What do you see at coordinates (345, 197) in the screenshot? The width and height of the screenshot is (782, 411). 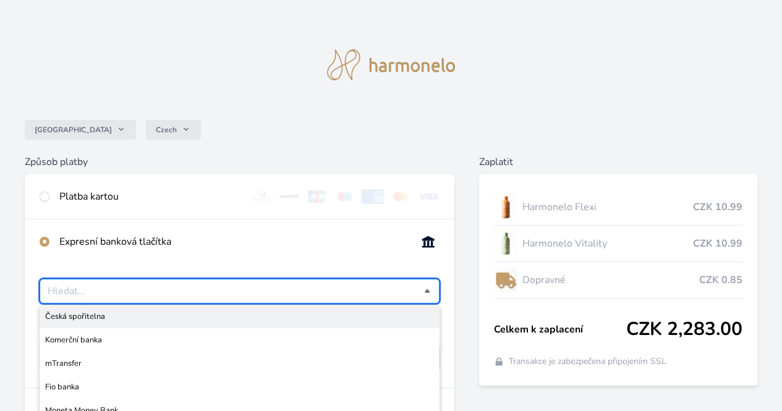 I see `img: maestro.svg` at bounding box center [345, 197].